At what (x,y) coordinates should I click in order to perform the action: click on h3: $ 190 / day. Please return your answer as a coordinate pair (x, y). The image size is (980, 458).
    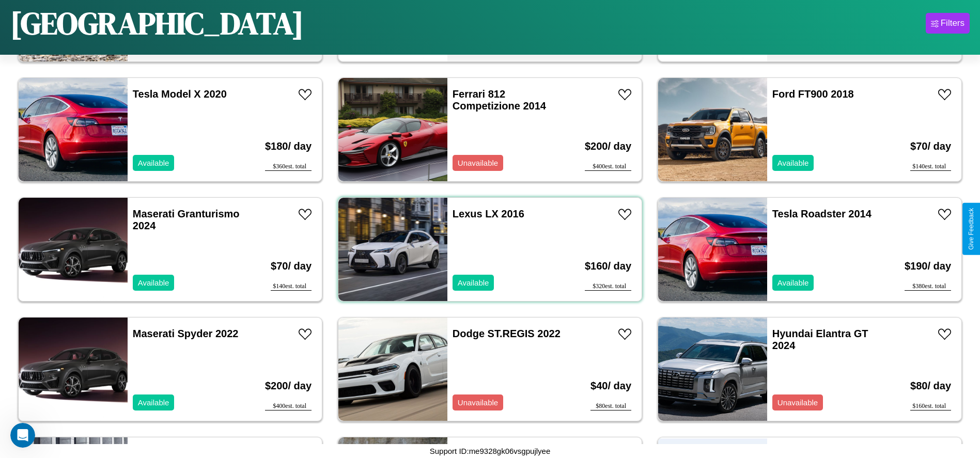
    Looking at the image, I should click on (928, 266).